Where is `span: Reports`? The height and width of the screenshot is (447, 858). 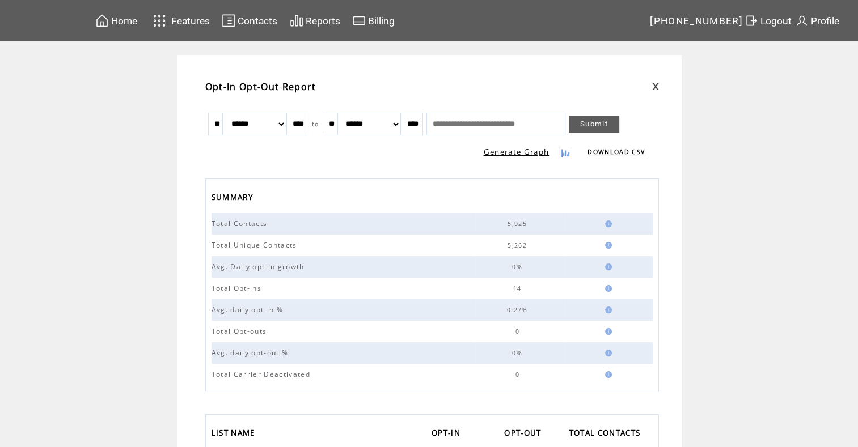
span: Reports is located at coordinates (323, 21).